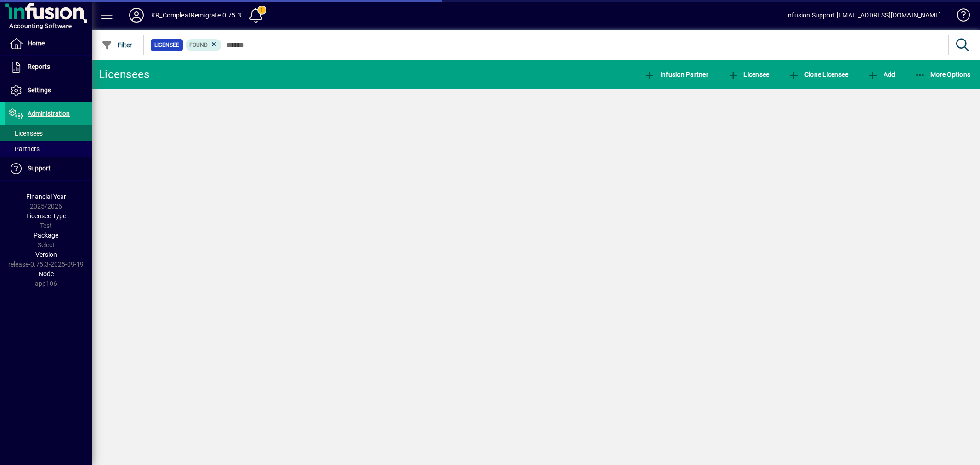  Describe the element at coordinates (46, 197) in the screenshot. I see `span: Financial Year` at that location.